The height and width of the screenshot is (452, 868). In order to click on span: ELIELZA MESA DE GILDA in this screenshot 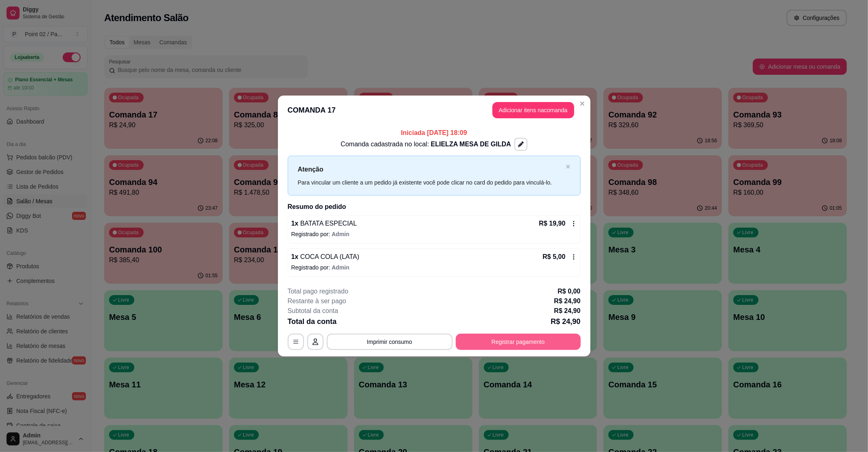, I will do `click(471, 144)`.